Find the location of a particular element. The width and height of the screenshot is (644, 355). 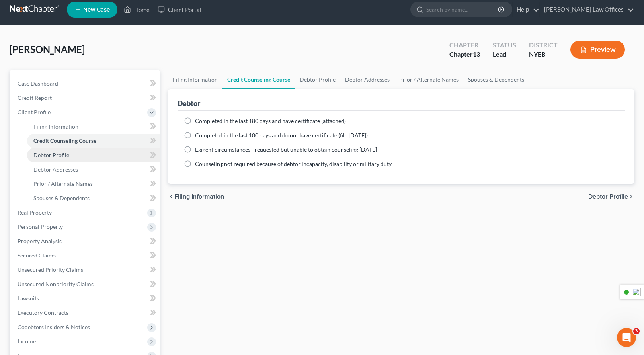

a: Credit Report is located at coordinates (85, 98).